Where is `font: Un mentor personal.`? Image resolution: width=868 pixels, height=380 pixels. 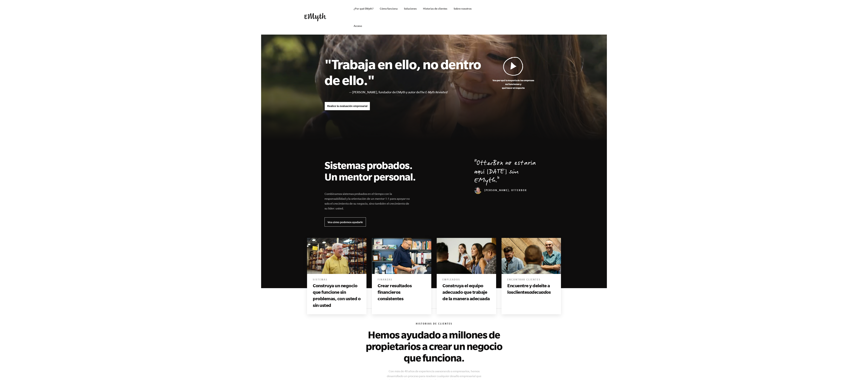
font: Un mentor personal. is located at coordinates (370, 177).